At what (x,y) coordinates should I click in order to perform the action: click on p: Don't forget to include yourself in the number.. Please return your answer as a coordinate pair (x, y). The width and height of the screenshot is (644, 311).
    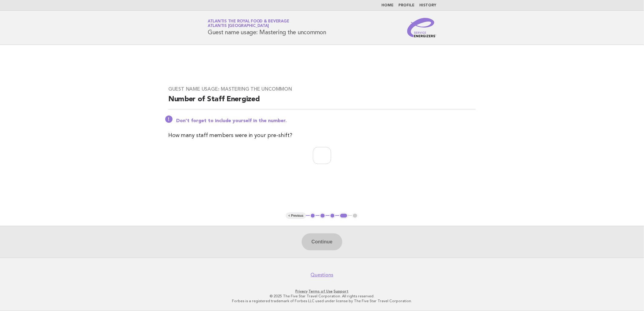
    Looking at the image, I should click on (326, 121).